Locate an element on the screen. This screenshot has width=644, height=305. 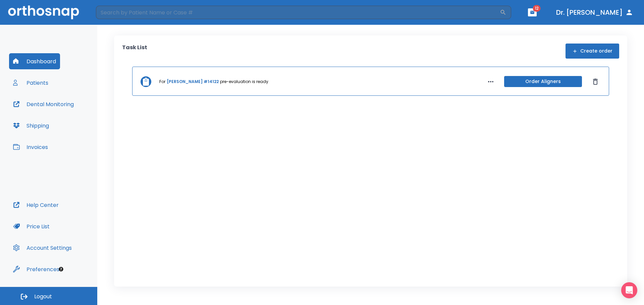
a: Price List is located at coordinates (31, 226).